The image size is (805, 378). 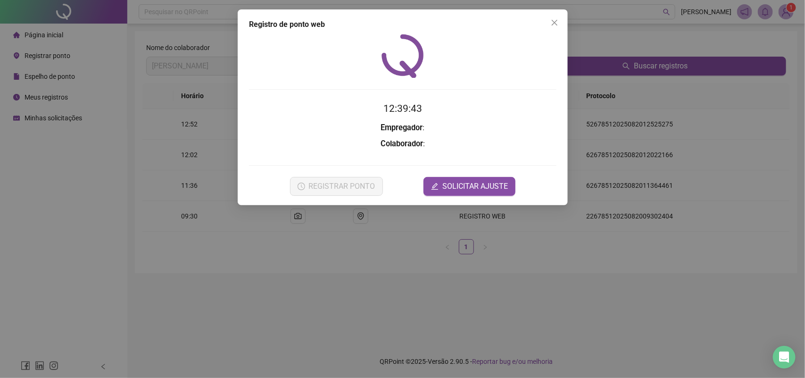 I want to click on span: edit, so click(x=435, y=186).